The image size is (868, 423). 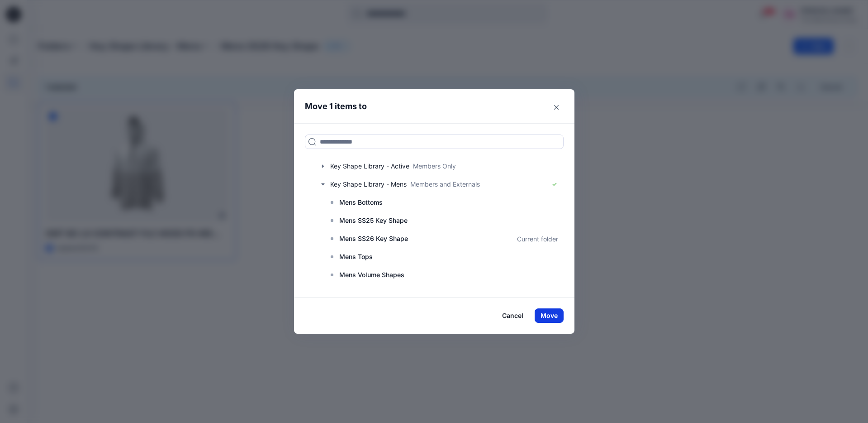 I want to click on p: Mens SS26 Key Shape, so click(x=374, y=238).